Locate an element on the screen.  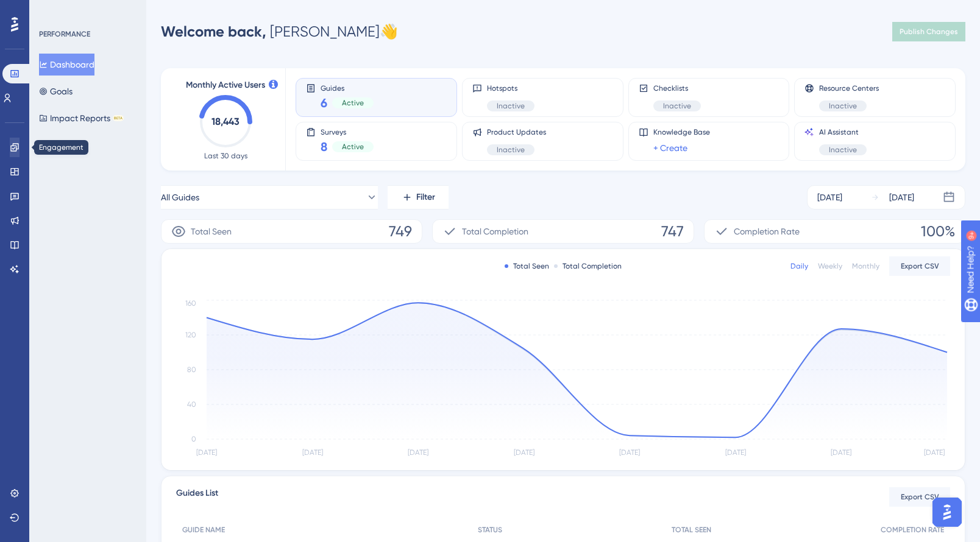
span: TOTAL SEEN is located at coordinates (691, 529).